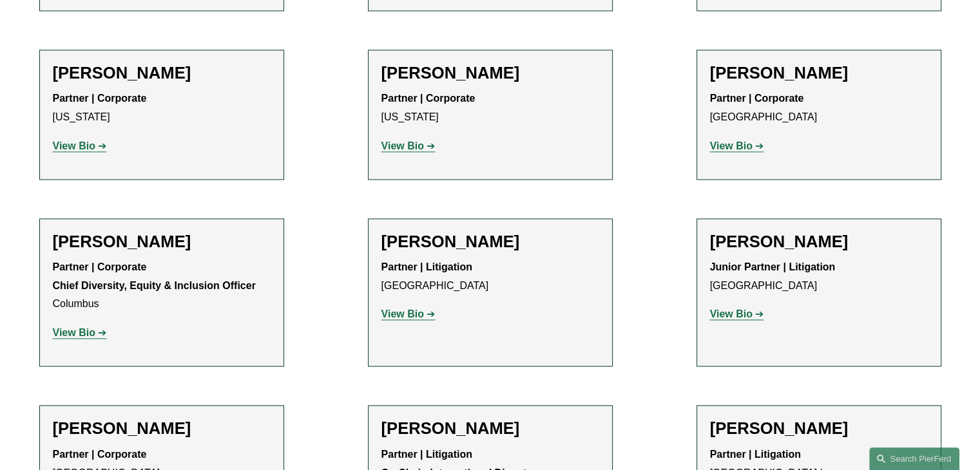 The width and height of the screenshot is (980, 470). What do you see at coordinates (162, 285) in the screenshot?
I see `p: Columbus` at bounding box center [162, 285].